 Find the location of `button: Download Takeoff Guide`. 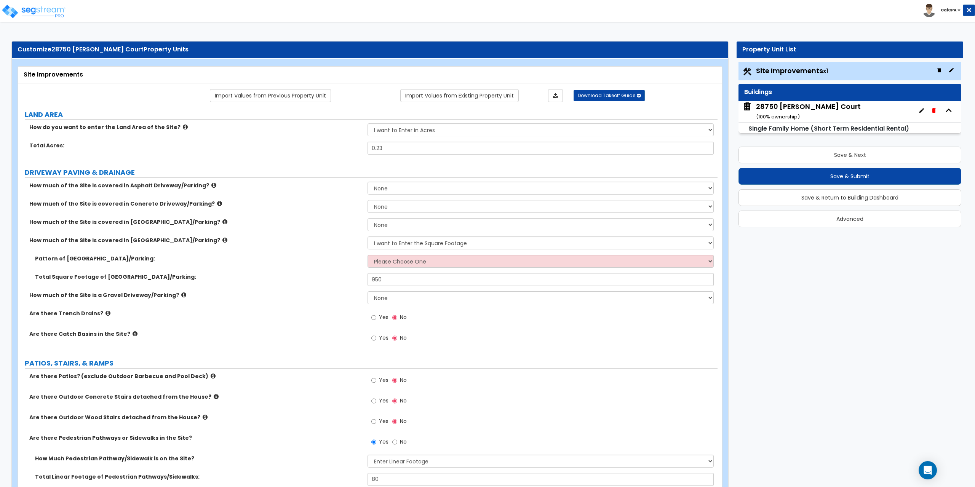

button: Download Takeoff Guide is located at coordinates (609, 96).